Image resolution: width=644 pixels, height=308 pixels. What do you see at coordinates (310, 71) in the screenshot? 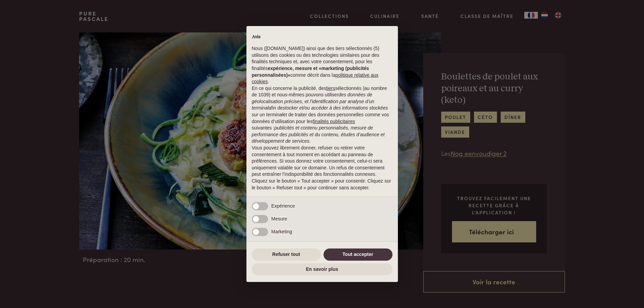
I see `strong: expérience, mesure et «marketing (publicités personnalisées)»` at bounding box center [310, 71].